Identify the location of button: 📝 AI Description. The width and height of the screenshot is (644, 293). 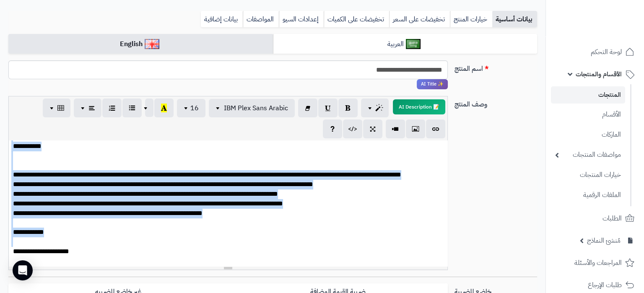
(418, 107).